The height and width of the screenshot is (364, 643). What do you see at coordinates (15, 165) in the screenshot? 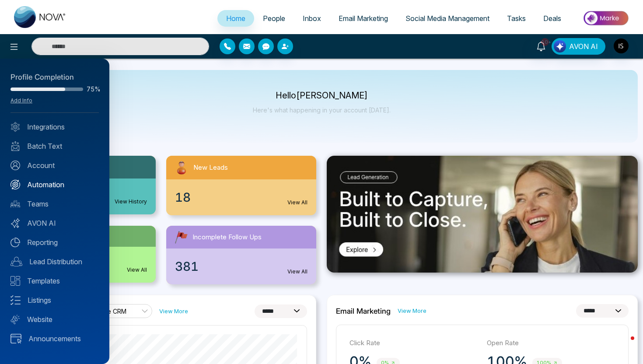
I see `img: Account.svg` at bounding box center [15, 165].